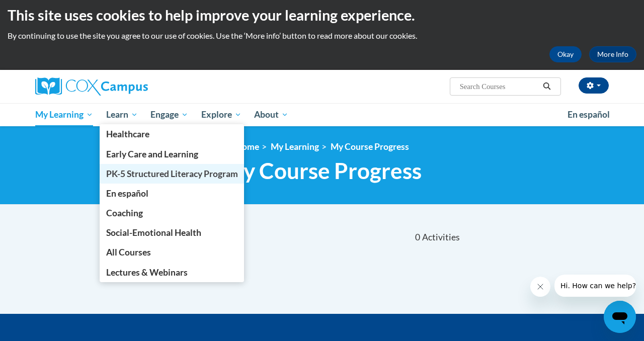 The width and height of the screenshot is (644, 341). Describe the element at coordinates (221, 114) in the screenshot. I see `span: Explore` at that location.